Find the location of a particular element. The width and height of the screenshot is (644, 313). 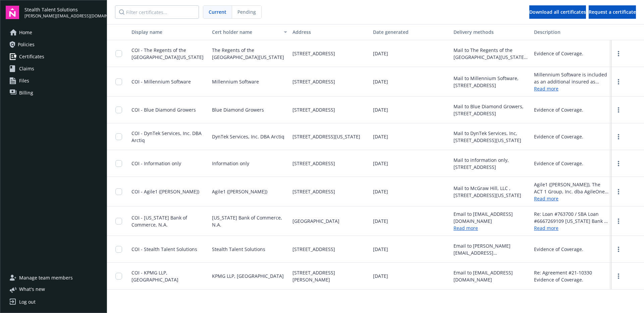

span: Information only is located at coordinates (230, 163).